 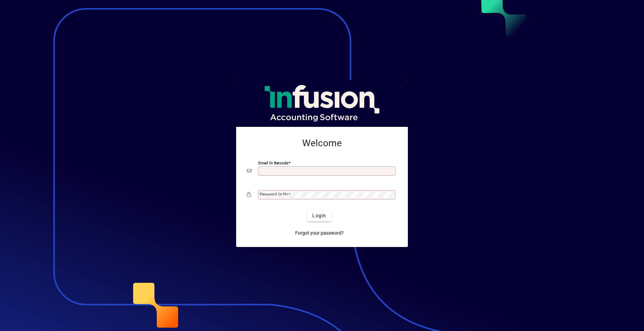 I want to click on mat-label: Password or Pin, so click(x=274, y=195).